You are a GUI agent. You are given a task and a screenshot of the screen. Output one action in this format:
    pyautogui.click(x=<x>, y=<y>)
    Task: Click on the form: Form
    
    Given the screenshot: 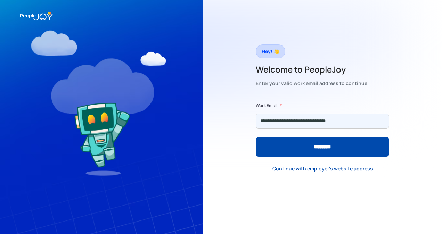 What is the action you would take?
    pyautogui.click(x=322, y=129)
    